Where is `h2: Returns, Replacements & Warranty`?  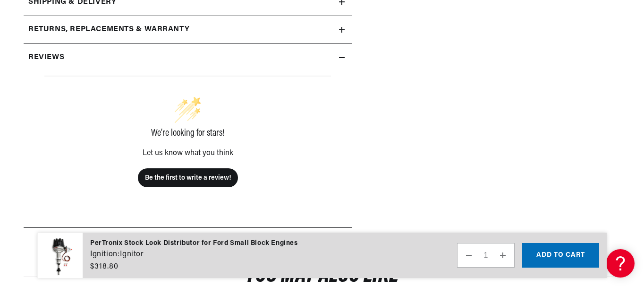
h2: Returns, Replacements & Warranty is located at coordinates (109, 30).